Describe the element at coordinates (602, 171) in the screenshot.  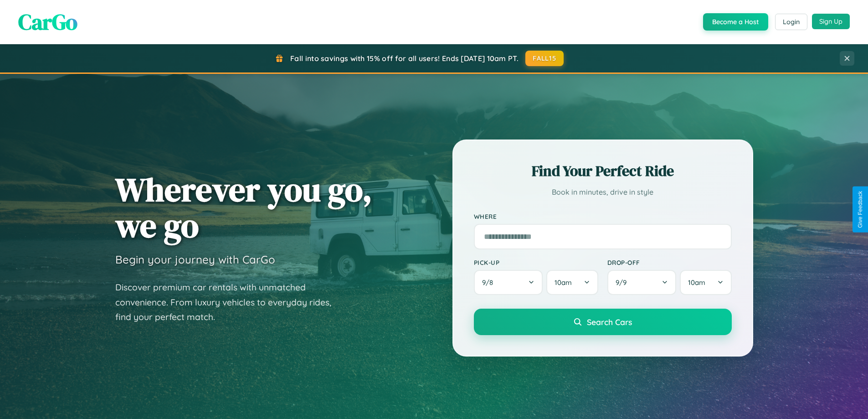
I see `h2: Find Your Perfect Ride` at that location.